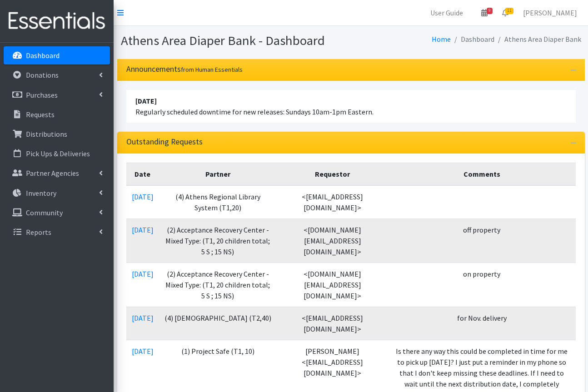 The height and width of the screenshot is (392, 588). Describe the element at coordinates (218, 174) in the screenshot. I see `th: Partner` at that location.